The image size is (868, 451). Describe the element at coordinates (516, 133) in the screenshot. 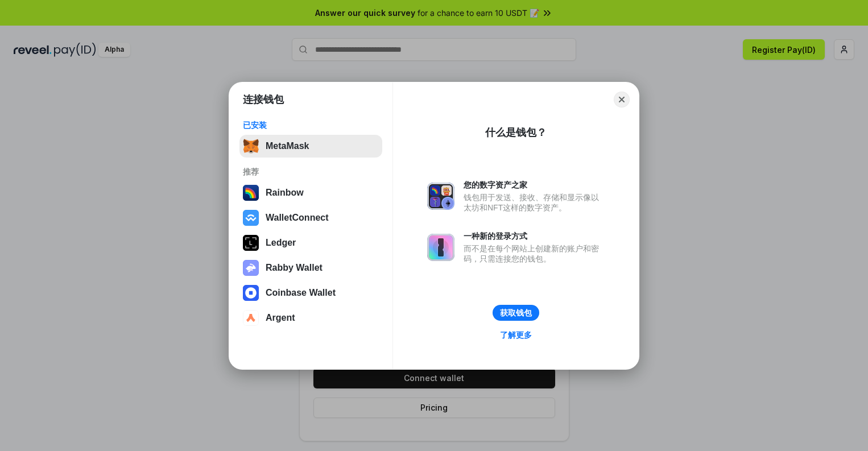

I see `div: 什么是钱包？` at that location.